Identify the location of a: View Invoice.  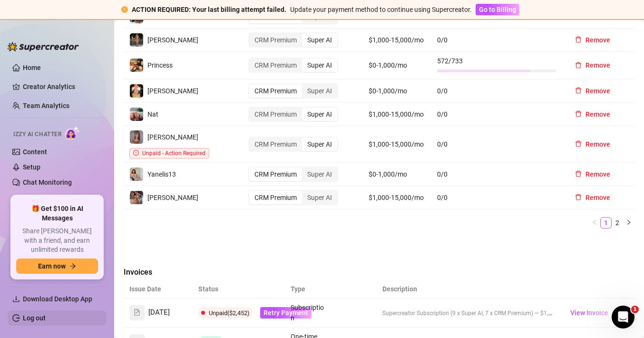
(589, 313).